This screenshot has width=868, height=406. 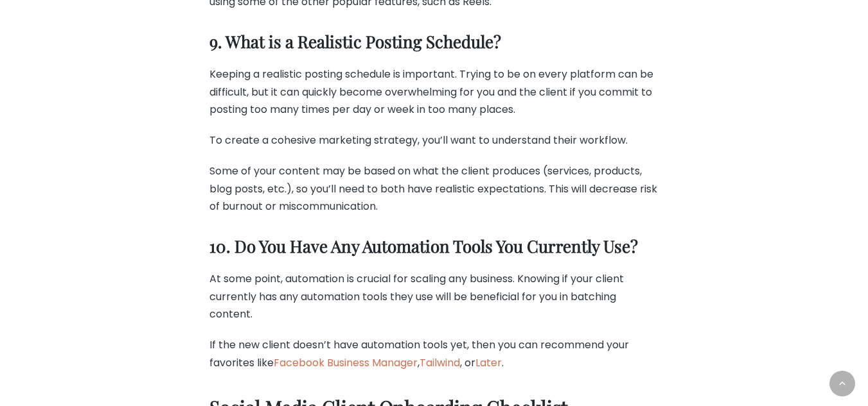 I want to click on a: Tailwind, so click(x=439, y=362).